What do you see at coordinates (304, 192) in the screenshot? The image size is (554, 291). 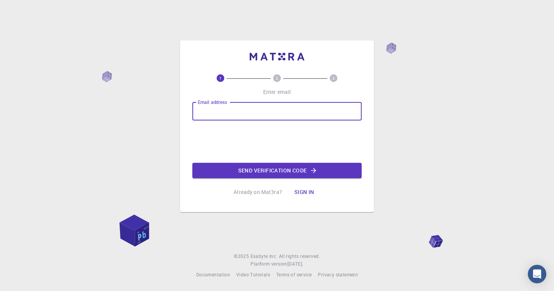 I see `a: Sign in` at bounding box center [304, 192].